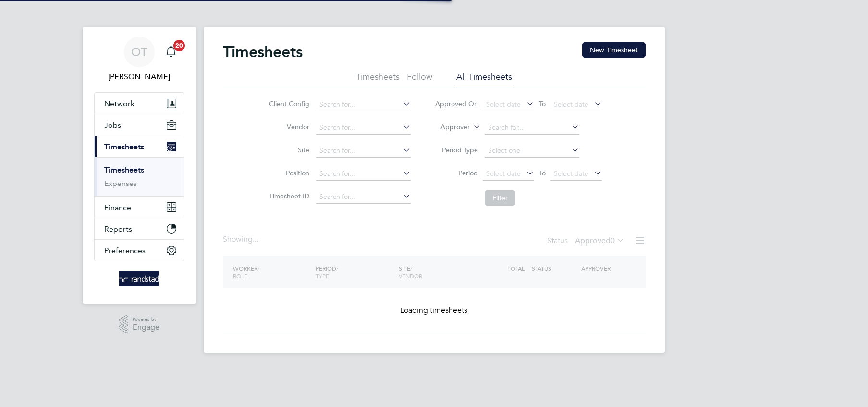 This screenshot has width=868, height=407. I want to click on button: Reports, so click(139, 228).